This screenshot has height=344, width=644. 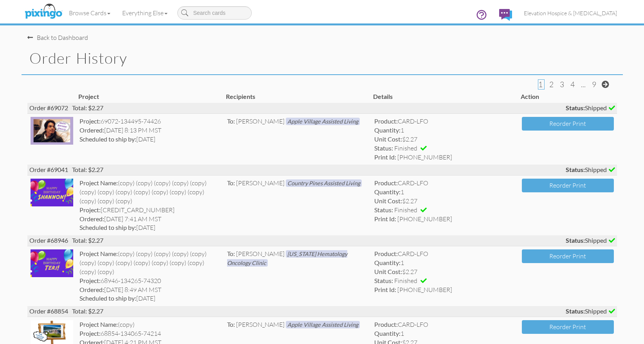 I want to click on div: (copy) (copy) (copy) (copy) (copy) (copy) (copy) (copy) (copy) (copy) (copy) (copy) (copy) (copy), so click(x=150, y=263).